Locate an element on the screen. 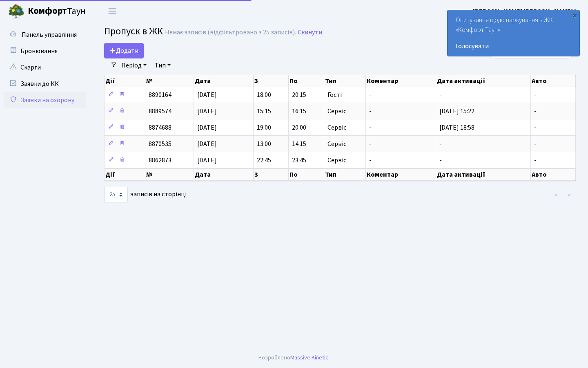  span: 18:00 is located at coordinates (264, 95).